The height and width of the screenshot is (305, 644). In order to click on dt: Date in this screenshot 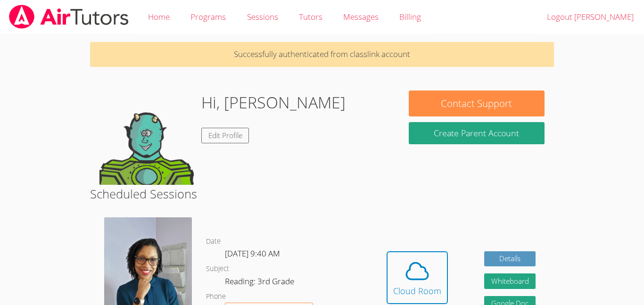, I will do `click(213, 241)`.